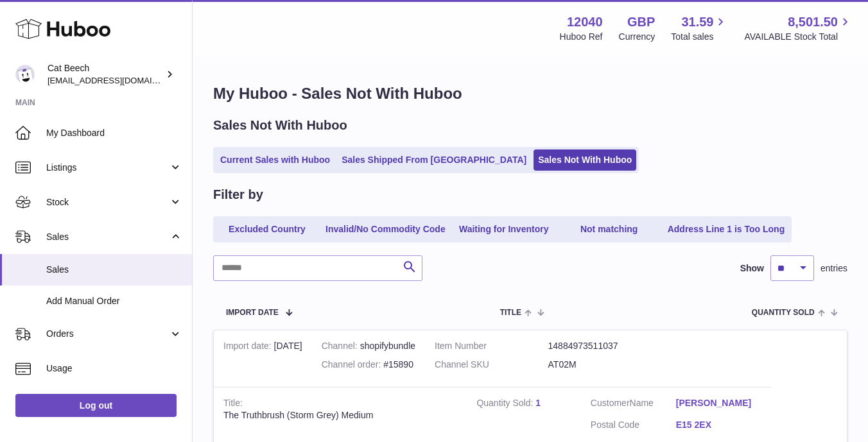 The image size is (868, 442). I want to click on dt: Name, so click(633, 405).